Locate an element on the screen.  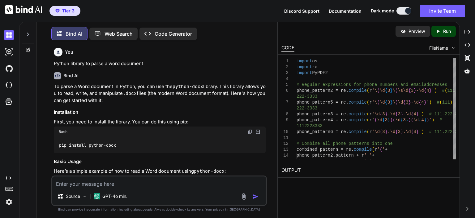
p: Source is located at coordinates (73, 196).